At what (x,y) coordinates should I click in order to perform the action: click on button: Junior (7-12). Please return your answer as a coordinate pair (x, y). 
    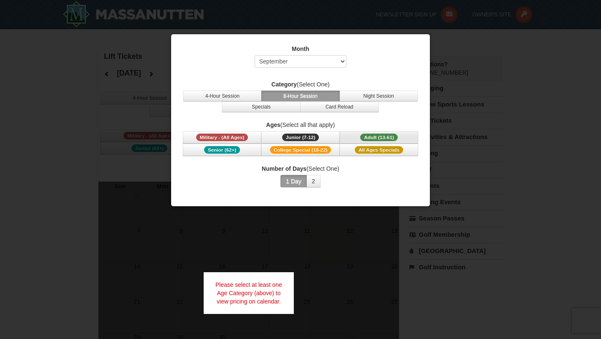
    Looking at the image, I should click on (301, 137).